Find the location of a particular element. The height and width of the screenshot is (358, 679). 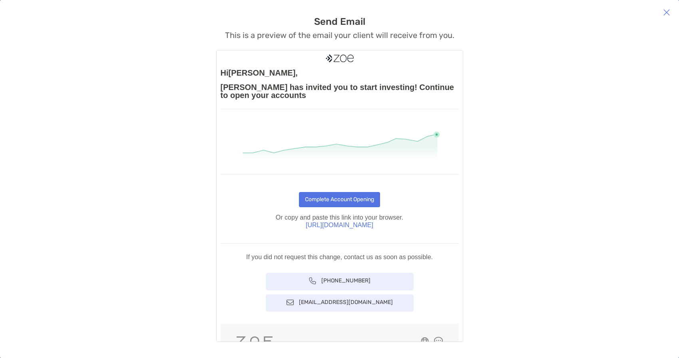

p: If you did not request this change, contact us as soon as possible. is located at coordinates (340, 257).